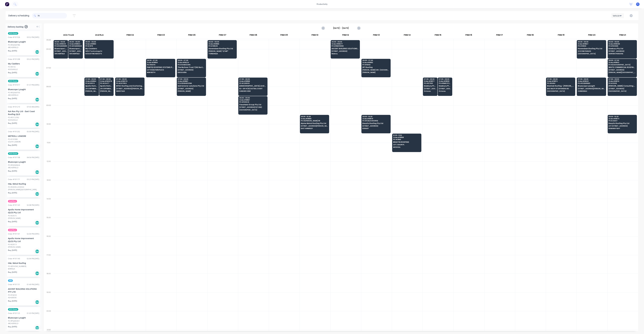 The height and width of the screenshot is (334, 644). Describe the element at coordinates (345, 54) in the screenshot. I see `span: Maleny` at that location.